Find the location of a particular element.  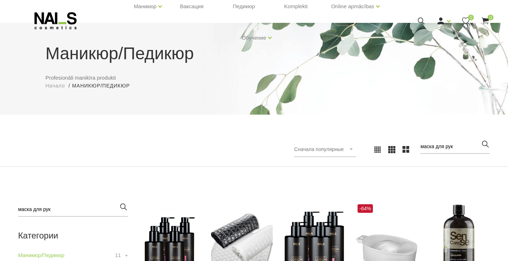

h2: Категории is located at coordinates (73, 235).